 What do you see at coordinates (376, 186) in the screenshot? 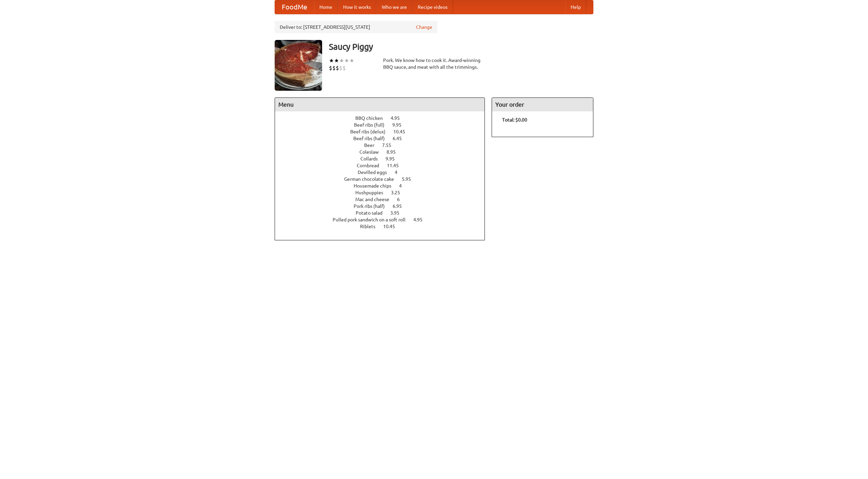
I see `span: Housemade chips` at bounding box center [376, 186].